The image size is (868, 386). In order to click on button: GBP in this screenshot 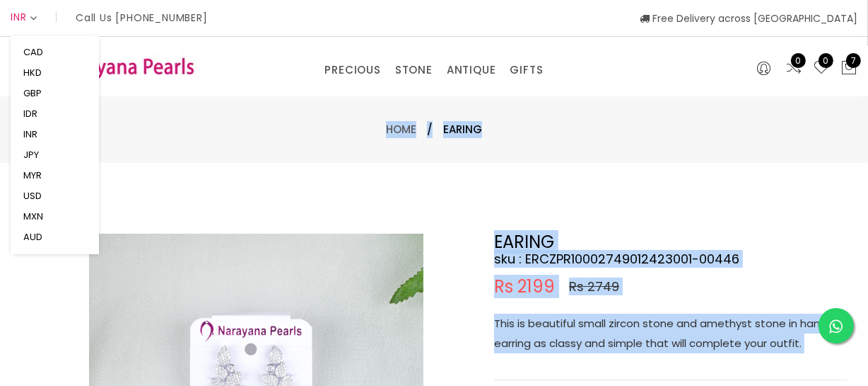, I will do `click(32, 93)`.